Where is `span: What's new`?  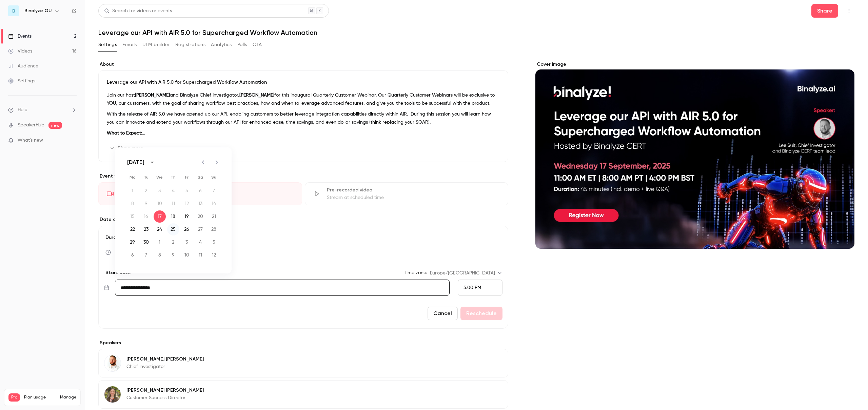
span: What's new is located at coordinates (30, 140).